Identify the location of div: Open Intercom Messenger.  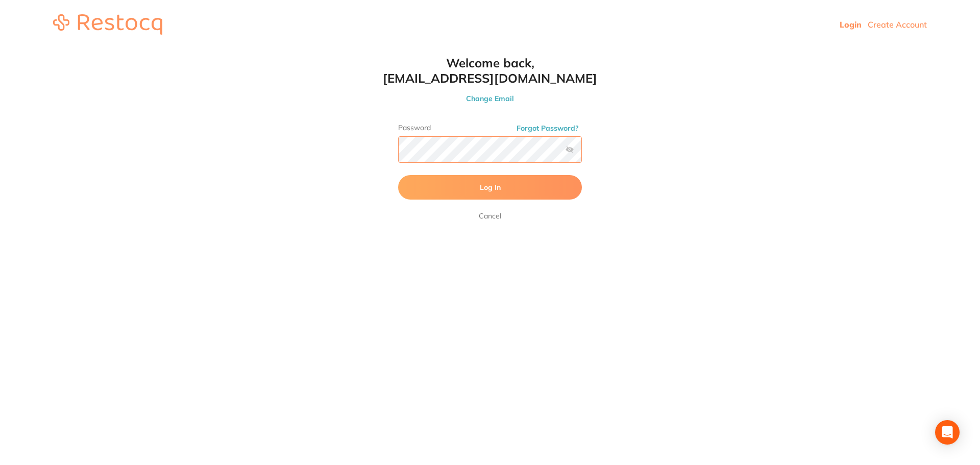
(948, 432).